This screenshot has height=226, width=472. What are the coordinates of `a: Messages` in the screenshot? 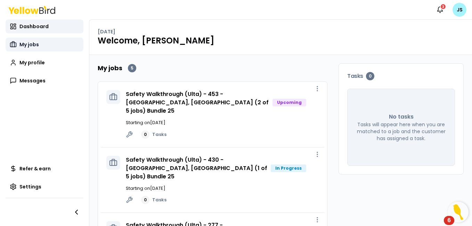 It's located at (44, 81).